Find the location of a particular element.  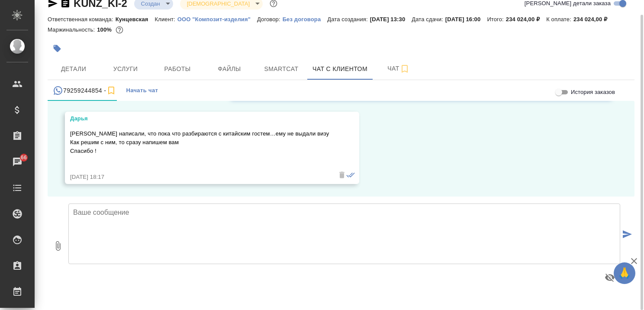

p: Маржинальность: is located at coordinates (72, 30).